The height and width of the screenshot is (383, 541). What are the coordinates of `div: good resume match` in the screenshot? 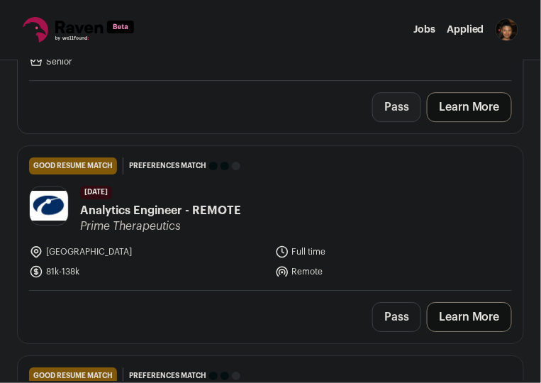 It's located at (73, 166).